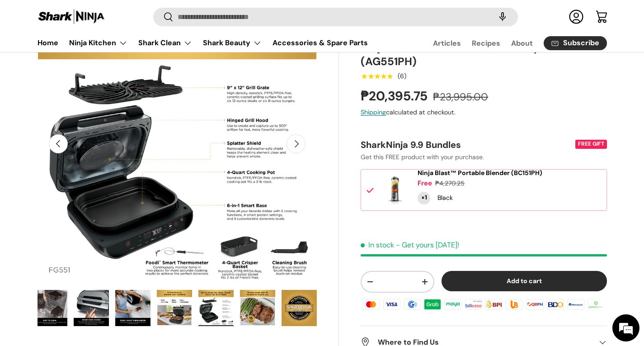  What do you see at coordinates (453, 304) in the screenshot?
I see `img: maya` at bounding box center [453, 304].